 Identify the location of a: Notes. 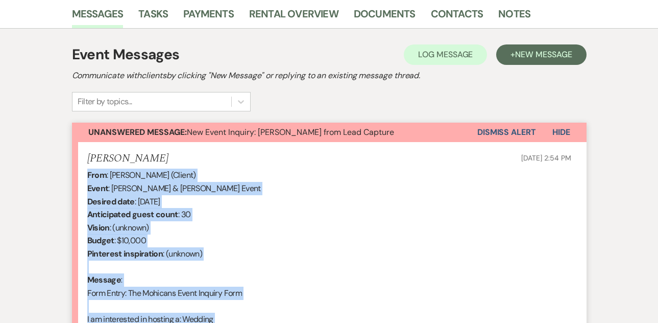
(514, 17).